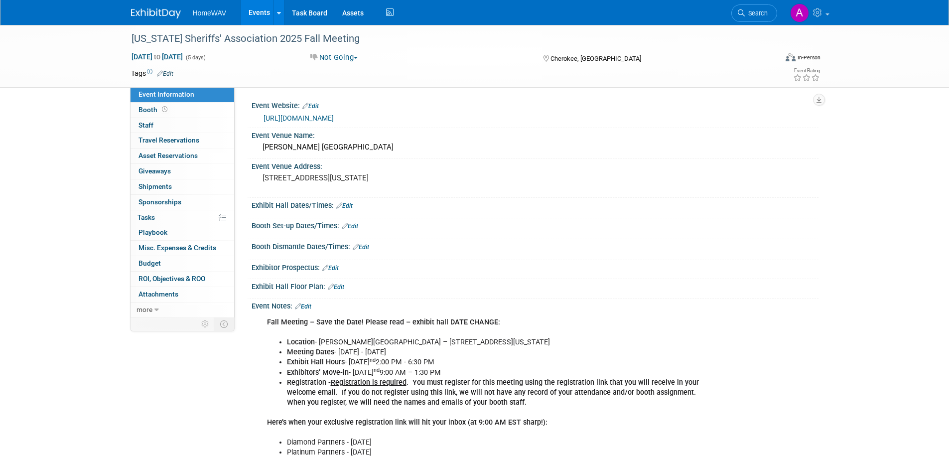 This screenshot has height=458, width=949. What do you see at coordinates (172, 278) in the screenshot?
I see `span: ROI, Objectives & ROO` at bounding box center [172, 278].